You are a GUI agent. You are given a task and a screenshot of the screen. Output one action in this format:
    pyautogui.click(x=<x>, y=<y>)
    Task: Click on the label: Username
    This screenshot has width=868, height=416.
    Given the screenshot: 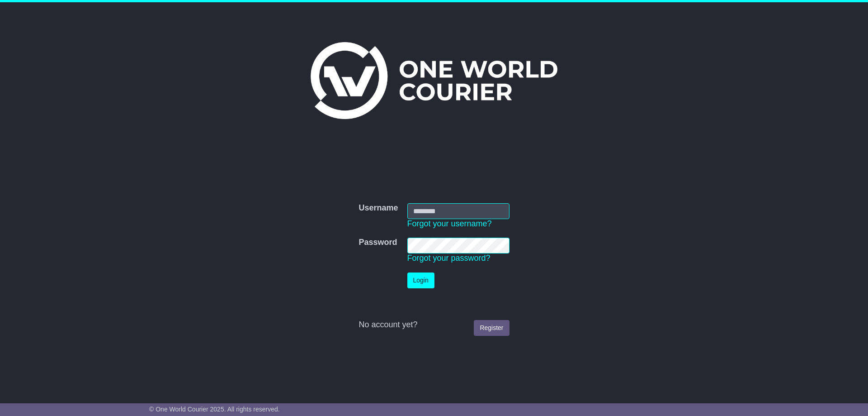 What is the action you would take?
    pyautogui.click(x=378, y=208)
    